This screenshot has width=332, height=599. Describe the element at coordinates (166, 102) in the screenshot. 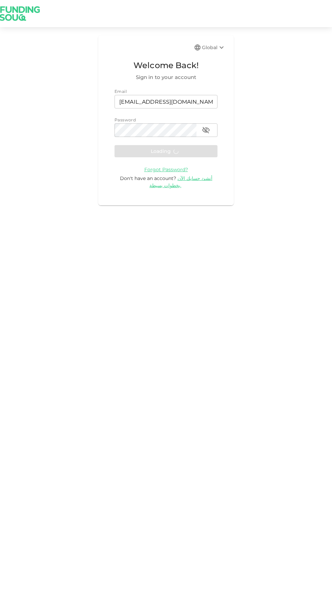

I see `div: email` at that location.